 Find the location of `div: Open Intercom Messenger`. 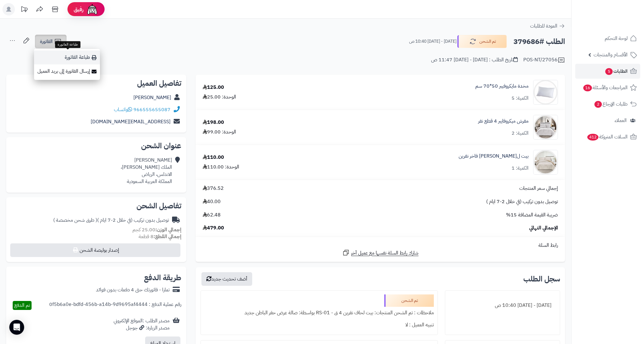

div: Open Intercom Messenger is located at coordinates (17, 327).